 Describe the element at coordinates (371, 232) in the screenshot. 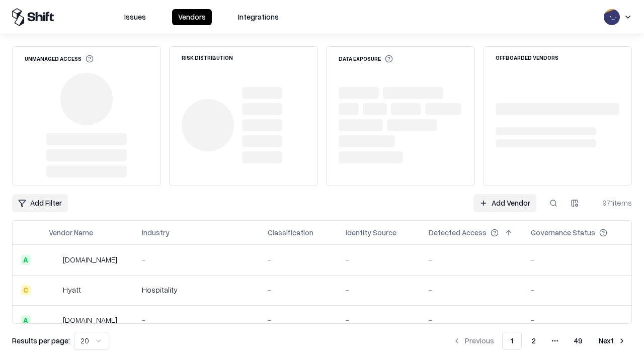

I see `div: Identity Source` at that location.